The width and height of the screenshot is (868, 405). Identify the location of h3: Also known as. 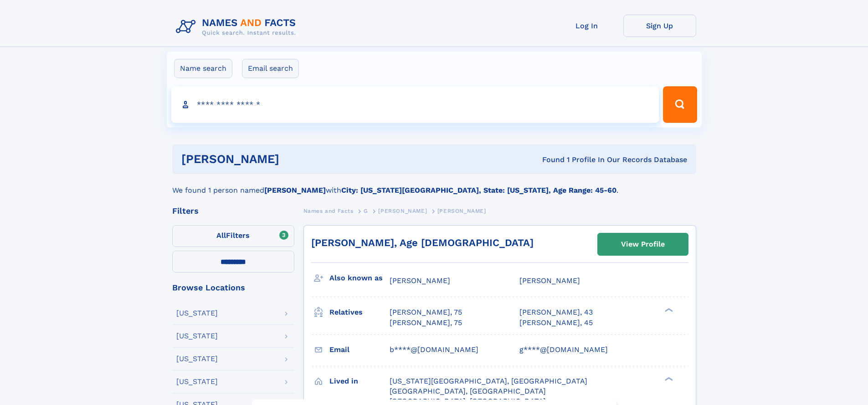
(360, 278).